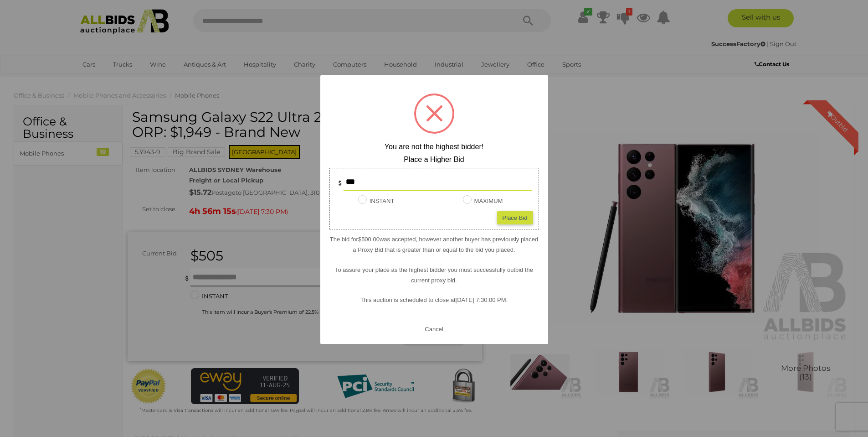  I want to click on span: $500.00, so click(369, 239).